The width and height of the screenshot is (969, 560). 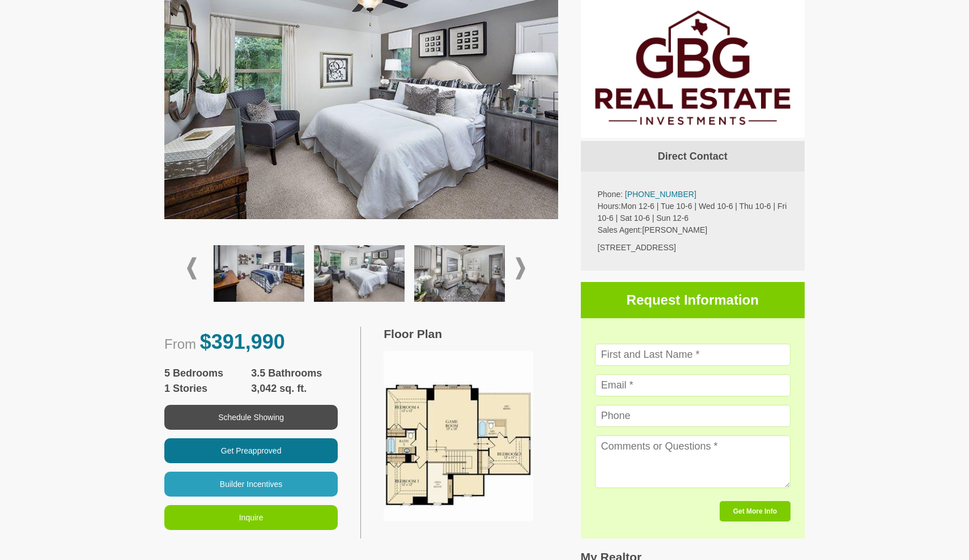 I want to click on input: Phone, so click(x=693, y=416).